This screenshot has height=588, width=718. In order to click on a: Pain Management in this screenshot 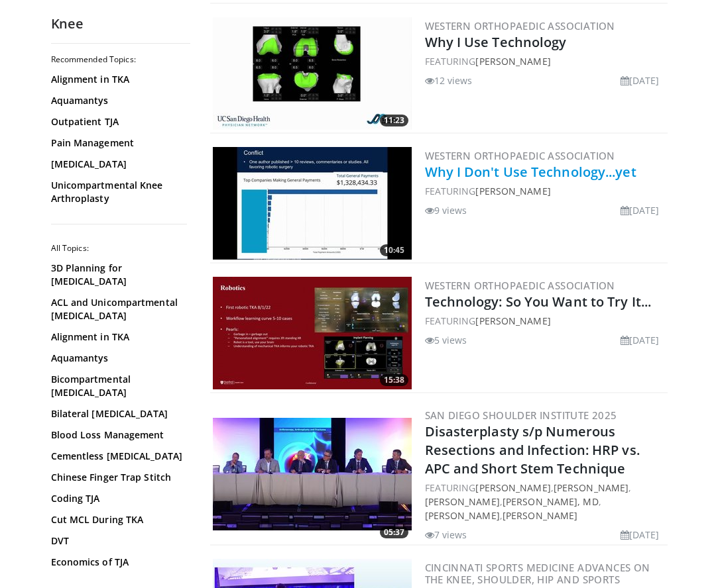, I will do `click(117, 143)`.